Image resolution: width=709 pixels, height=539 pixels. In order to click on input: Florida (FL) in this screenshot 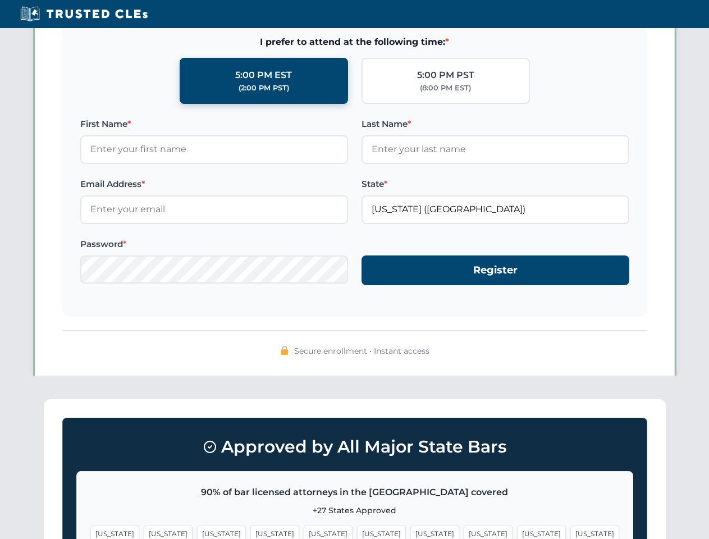, I will do `click(495, 209)`.